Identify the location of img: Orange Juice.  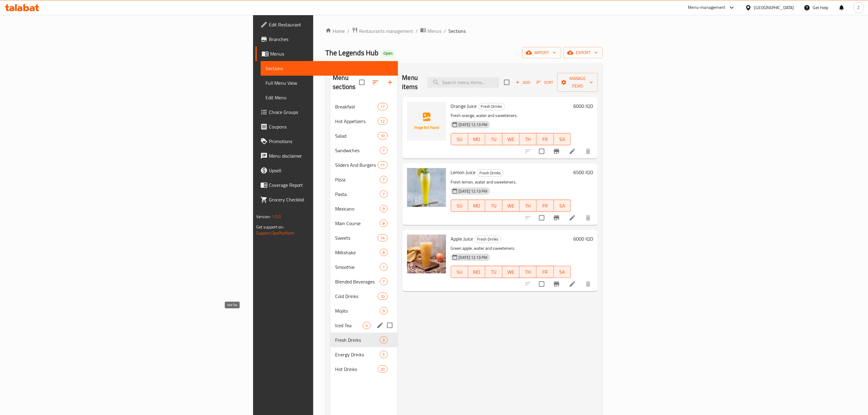
(426, 121).